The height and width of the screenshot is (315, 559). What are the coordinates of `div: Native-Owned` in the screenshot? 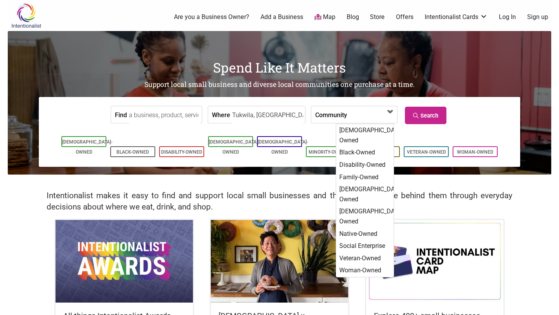 It's located at (365, 234).